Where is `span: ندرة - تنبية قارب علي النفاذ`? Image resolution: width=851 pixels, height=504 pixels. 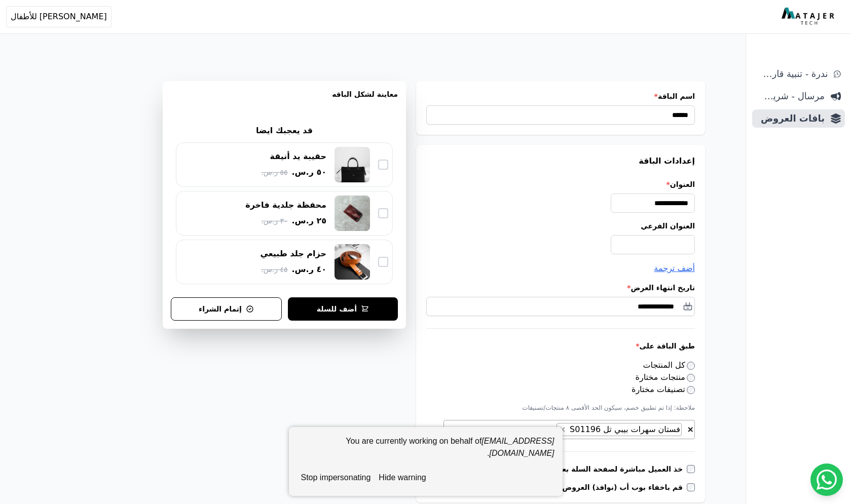
span: ندرة - تنبية قارب علي النفاذ is located at coordinates (792, 74).